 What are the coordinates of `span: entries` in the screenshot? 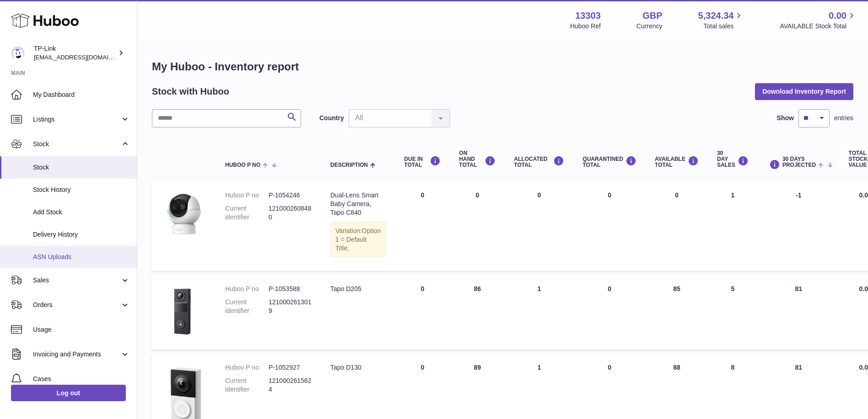 It's located at (844, 118).